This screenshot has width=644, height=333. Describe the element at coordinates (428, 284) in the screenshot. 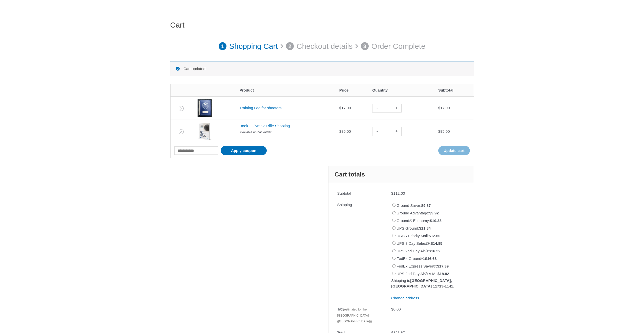

I see `p: Shipping to .` at that location.